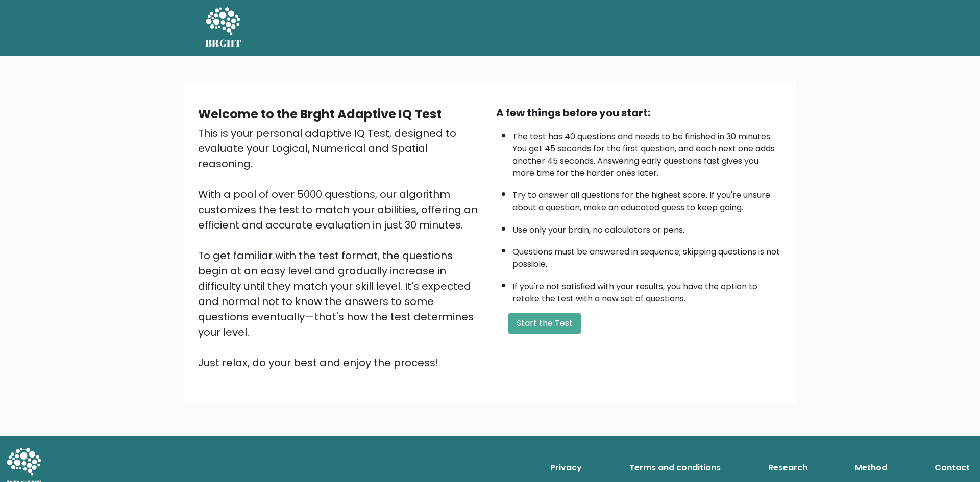 The height and width of the screenshot is (482, 980). I want to click on div: This is your personal adaptive IQ Test, designed to evaluate your Logical, Numerical and Spatial ..., so click(341, 248).